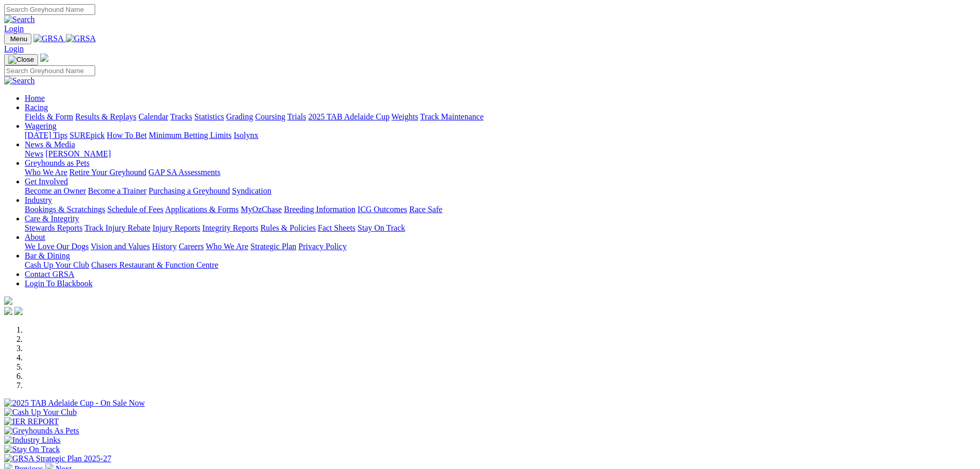  I want to click on div: Racing, so click(500, 117).